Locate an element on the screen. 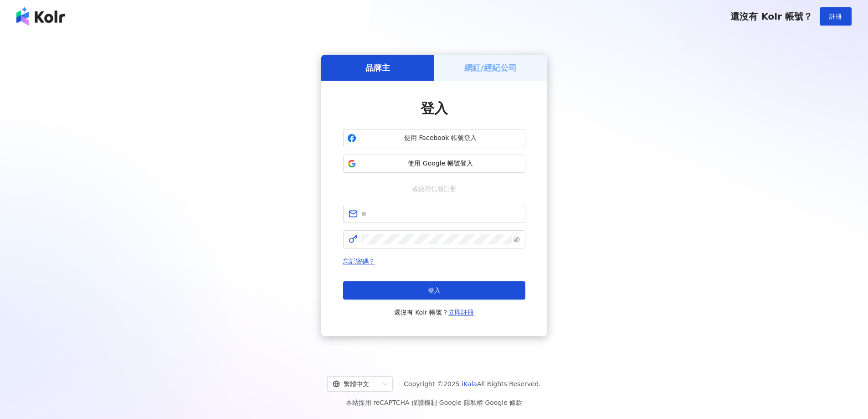  span: 本站採用 reCAPTCHA 保護機制 is located at coordinates (434, 403).